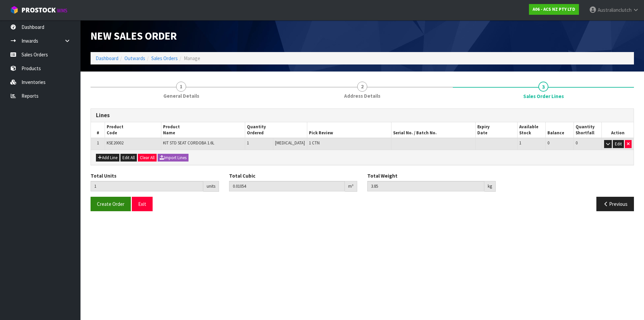 This screenshot has width=644, height=320. What do you see at coordinates (111, 204) in the screenshot?
I see `button: Create Order` at bounding box center [111, 204].